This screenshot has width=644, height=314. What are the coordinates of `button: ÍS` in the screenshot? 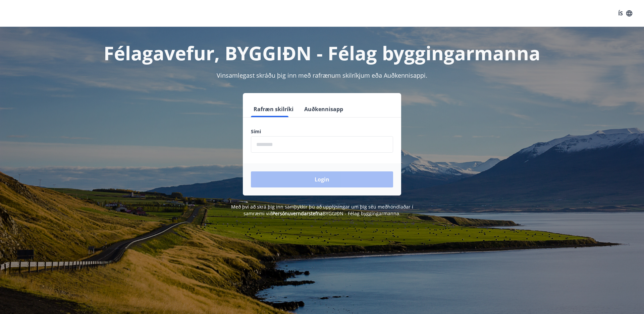 It's located at (625, 14).